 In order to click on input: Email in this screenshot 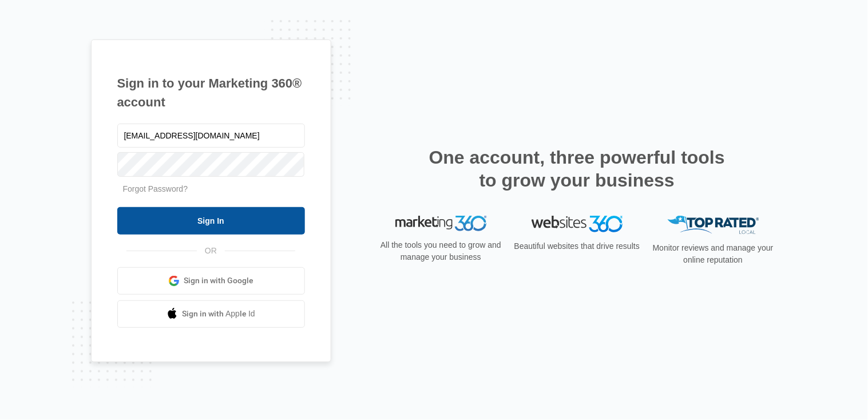, I will do `click(211, 136)`.